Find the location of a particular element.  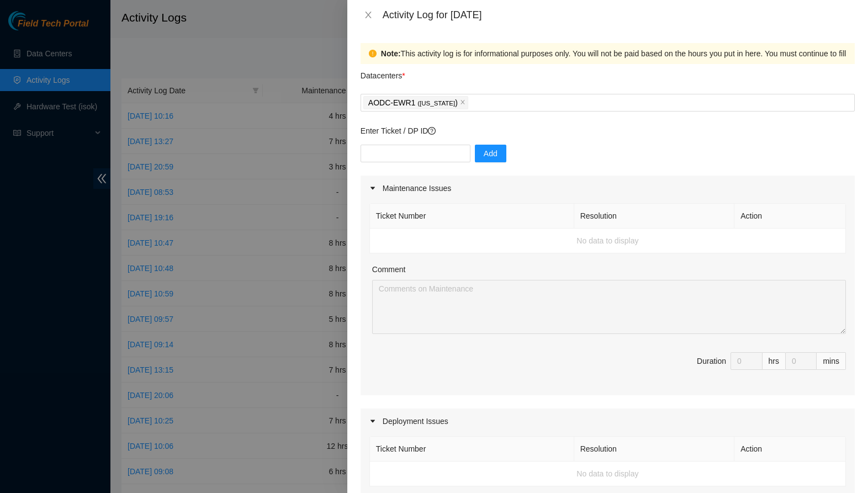

p: Datacenters is located at coordinates (383, 73).